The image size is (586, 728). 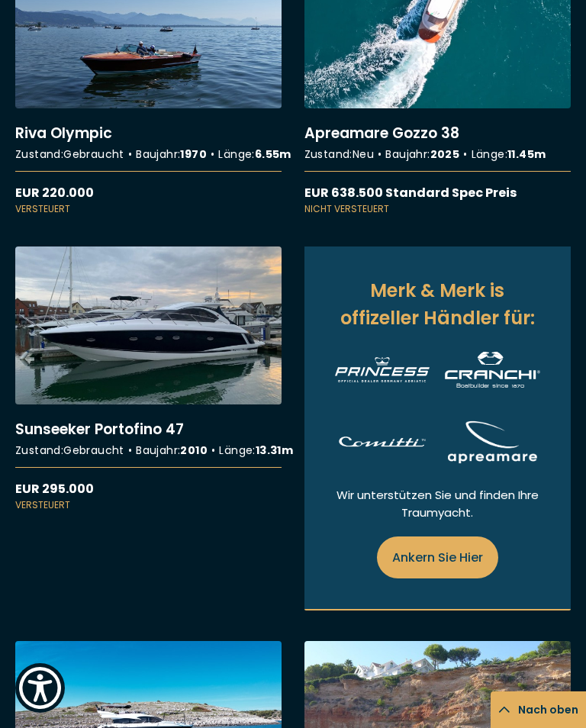 What do you see at coordinates (438, 504) in the screenshot?
I see `p: Wir unterstützen Sie und finden Ihre Traumyacht.` at bounding box center [438, 504].